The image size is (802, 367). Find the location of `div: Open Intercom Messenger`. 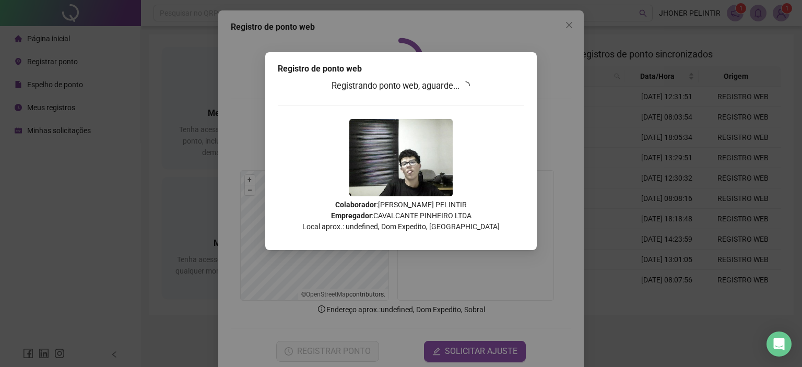

div: Open Intercom Messenger is located at coordinates (779, 344).